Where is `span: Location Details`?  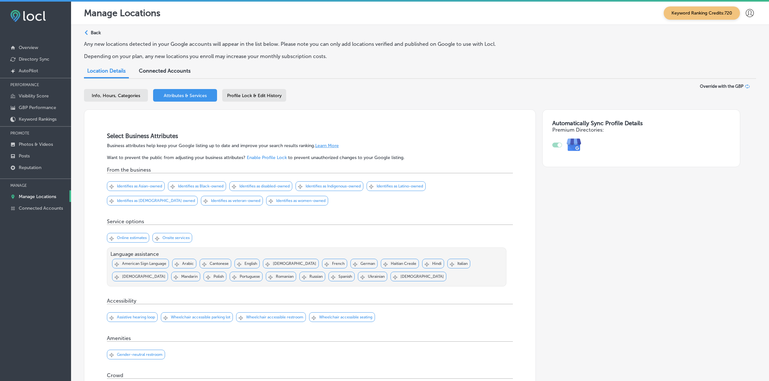
span: Location Details is located at coordinates (106, 71).